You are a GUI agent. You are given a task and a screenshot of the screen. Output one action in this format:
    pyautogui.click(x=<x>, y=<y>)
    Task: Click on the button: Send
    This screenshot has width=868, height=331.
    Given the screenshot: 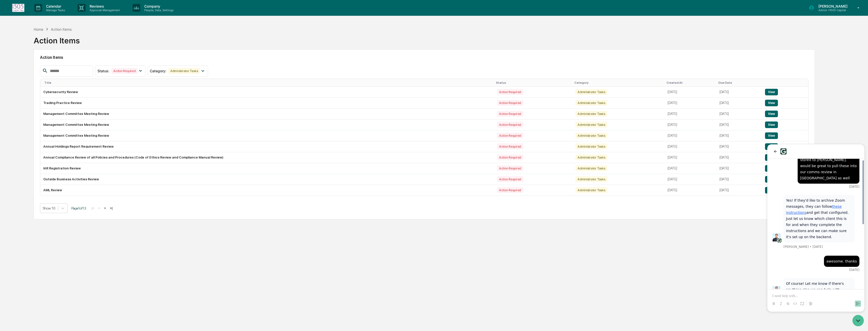 What is the action you would take?
    pyautogui.click(x=91, y=159)
    